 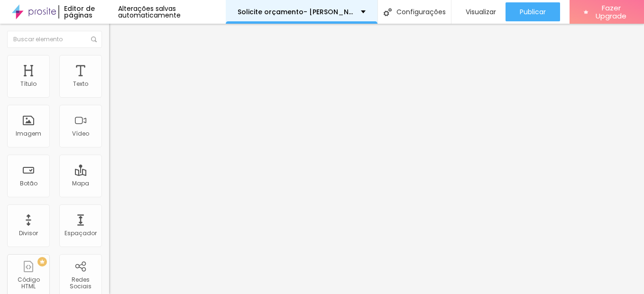 I want to click on div: Código HTML, so click(x=28, y=283).